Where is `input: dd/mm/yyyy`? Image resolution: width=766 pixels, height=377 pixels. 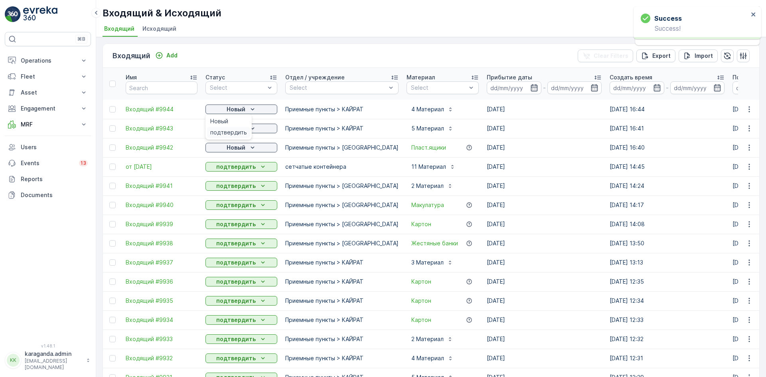 input: dd/mm/yyyy is located at coordinates (698, 88).